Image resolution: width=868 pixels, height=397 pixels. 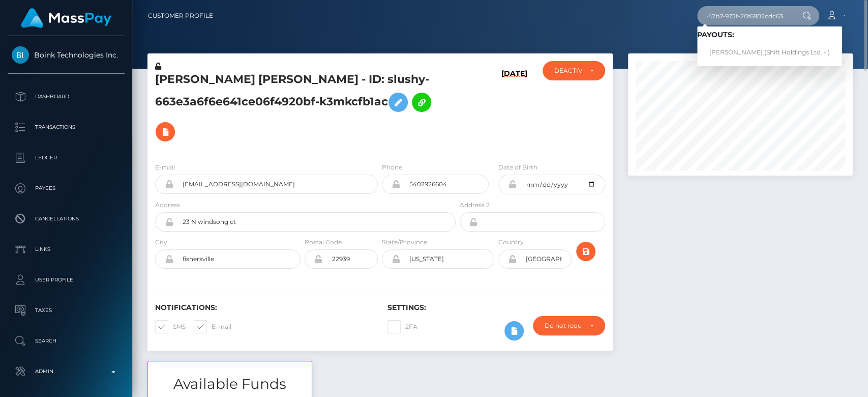 What do you see at coordinates (66, 341) in the screenshot?
I see `p: Search` at bounding box center [66, 341].